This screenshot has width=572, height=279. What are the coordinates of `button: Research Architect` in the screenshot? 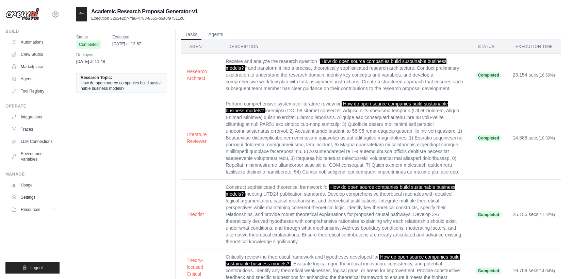 It's located at (201, 75).